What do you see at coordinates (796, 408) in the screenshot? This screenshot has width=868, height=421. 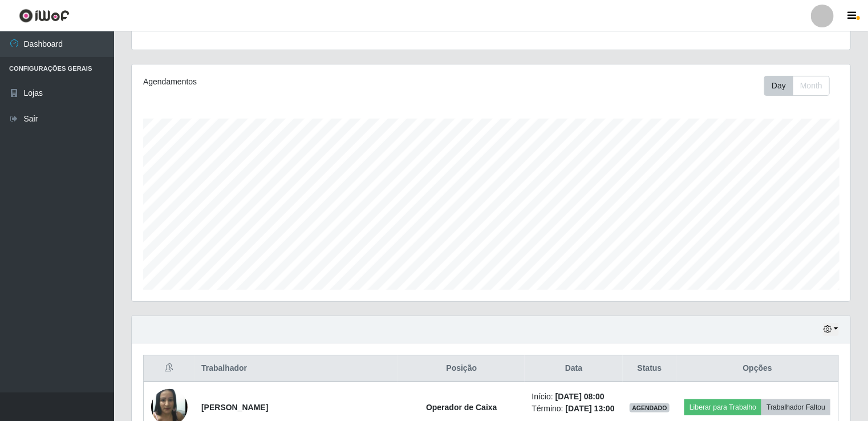 I see `button: Trabalhador Faltou` at bounding box center [796, 408].